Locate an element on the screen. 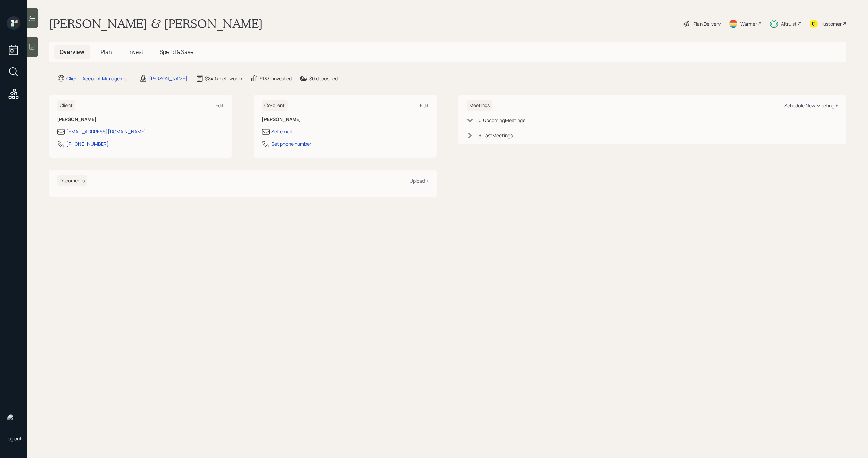  div: $840k net-worth is located at coordinates (223, 78).